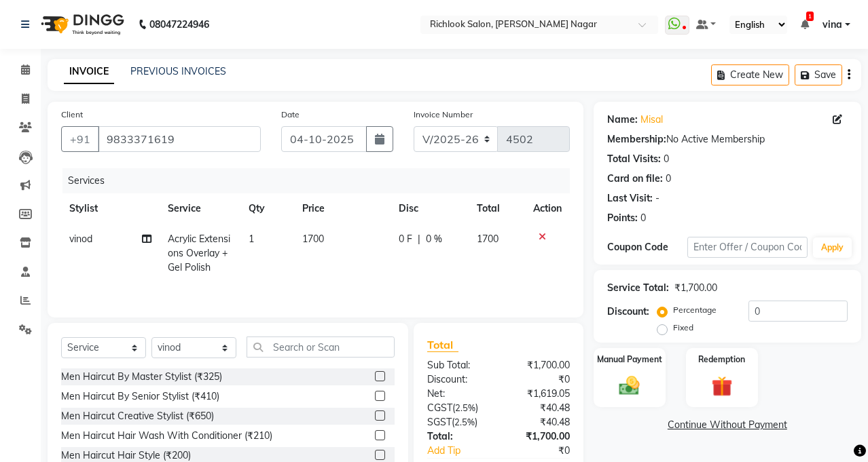 The width and height of the screenshot is (868, 462). What do you see at coordinates (342, 208) in the screenshot?
I see `th: Price` at bounding box center [342, 208].